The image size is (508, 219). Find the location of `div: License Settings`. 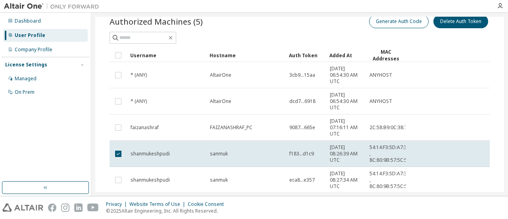

div: License Settings is located at coordinates (26, 65).